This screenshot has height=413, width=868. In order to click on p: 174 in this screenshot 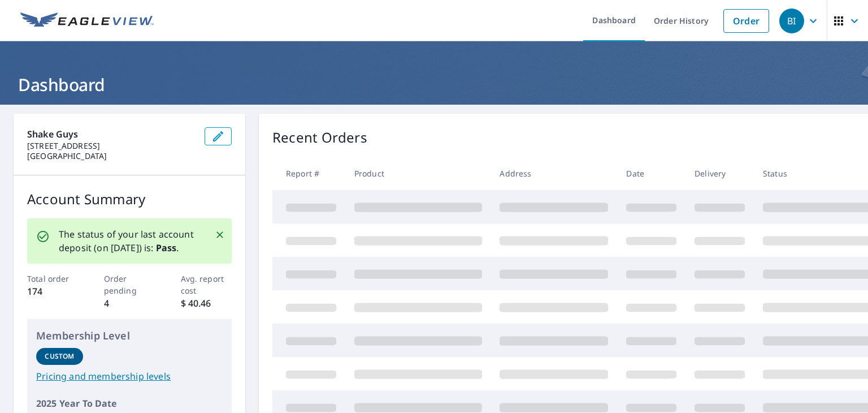, I will do `click(53, 291)`.